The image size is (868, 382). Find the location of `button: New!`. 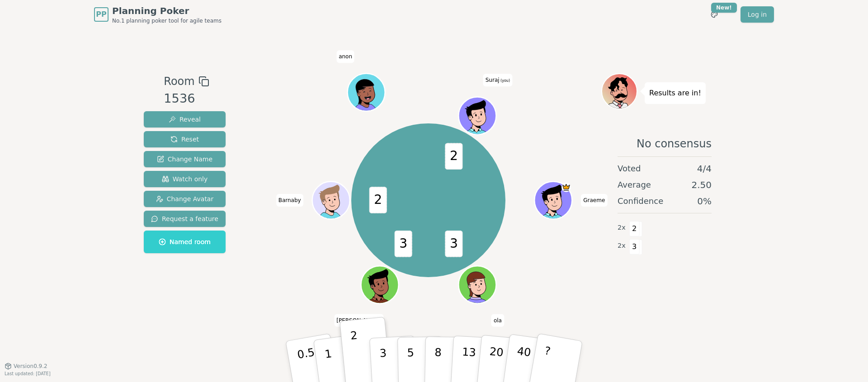

button: New! is located at coordinates (714, 15).